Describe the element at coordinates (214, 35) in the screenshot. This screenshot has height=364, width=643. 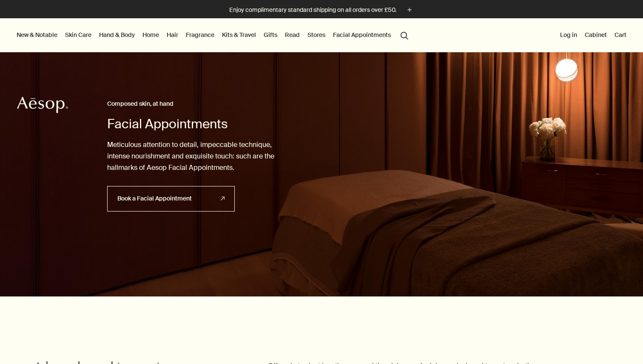
I see `nav: primary` at that location.